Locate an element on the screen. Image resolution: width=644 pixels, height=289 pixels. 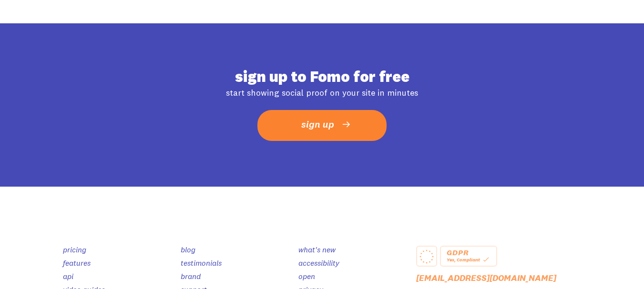
p: start showing social proof on your site in minutes is located at coordinates (322, 92).